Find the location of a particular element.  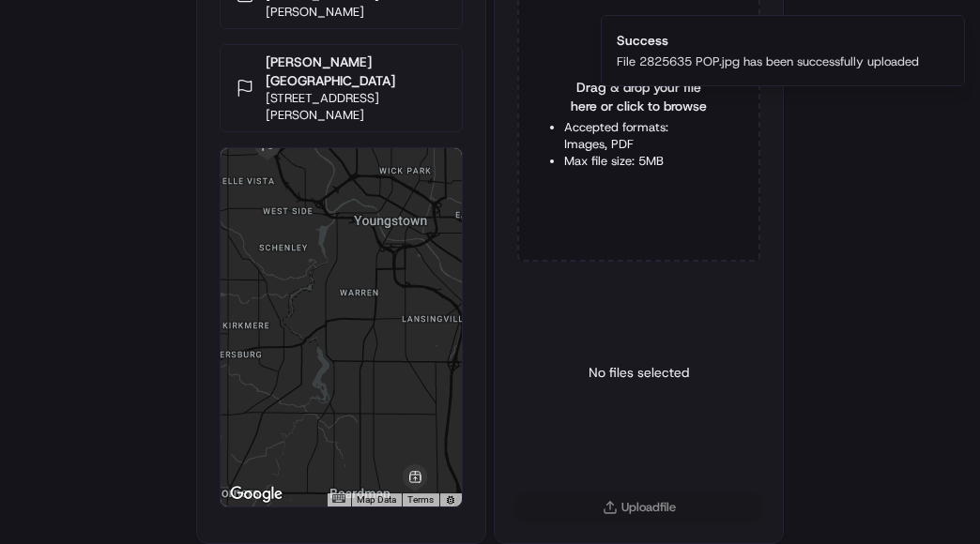

span: Drag & drop your file here or click to browse is located at coordinates (638, 97).